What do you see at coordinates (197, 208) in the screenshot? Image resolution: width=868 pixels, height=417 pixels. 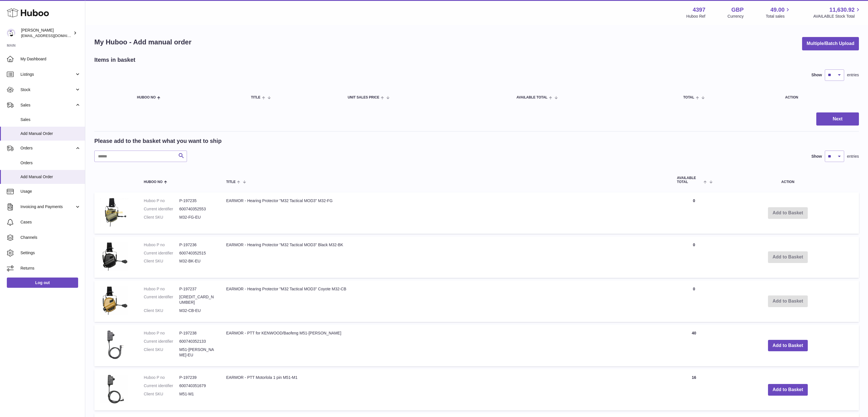 I see `dd: 600740352553` at bounding box center [197, 208].